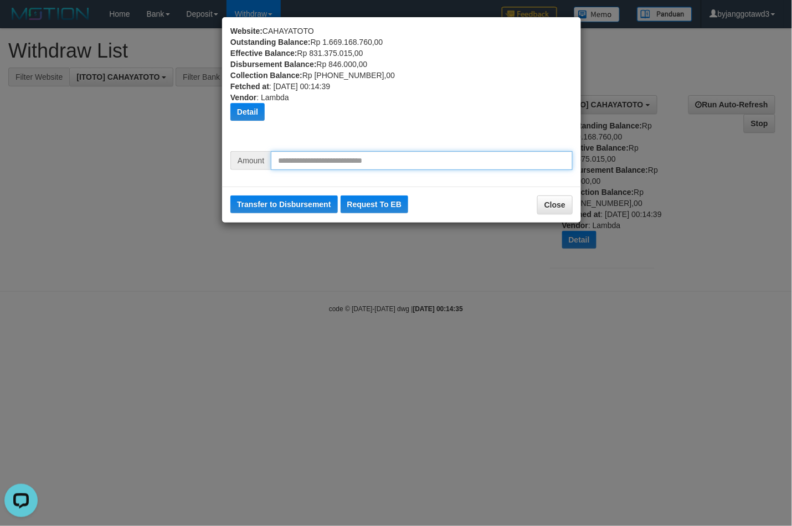 This screenshot has height=526, width=792. What do you see at coordinates (250, 86) in the screenshot?
I see `b: Fetched at` at bounding box center [250, 86].